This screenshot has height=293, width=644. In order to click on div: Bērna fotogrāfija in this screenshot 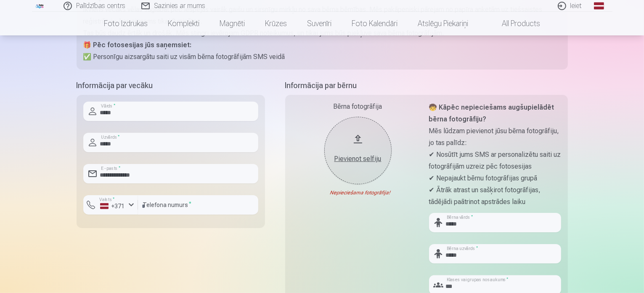, I will do `click(358, 106)`.